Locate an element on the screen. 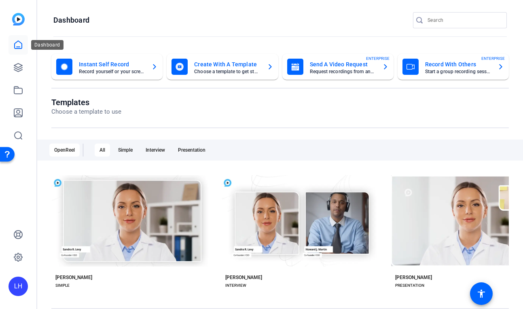 This screenshot has width=523, height=309. mat-card-subtitle: Request recordings from anyone, anywhere is located at coordinates (342, 72).